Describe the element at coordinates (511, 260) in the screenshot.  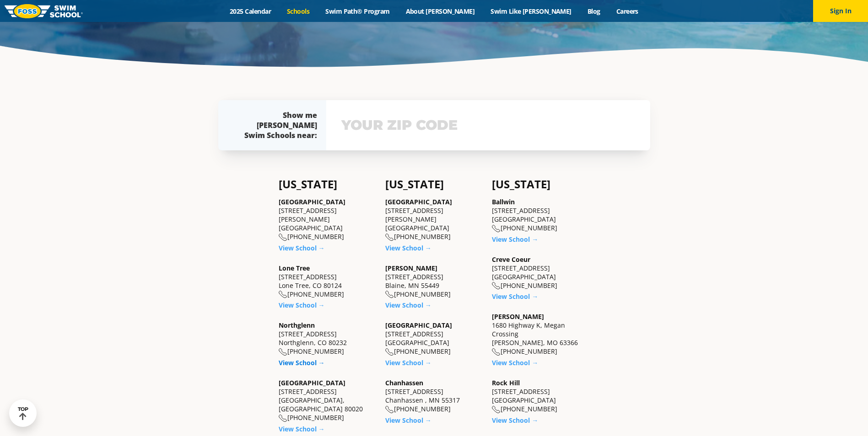
I see `a: Creve Coeur` at that location.